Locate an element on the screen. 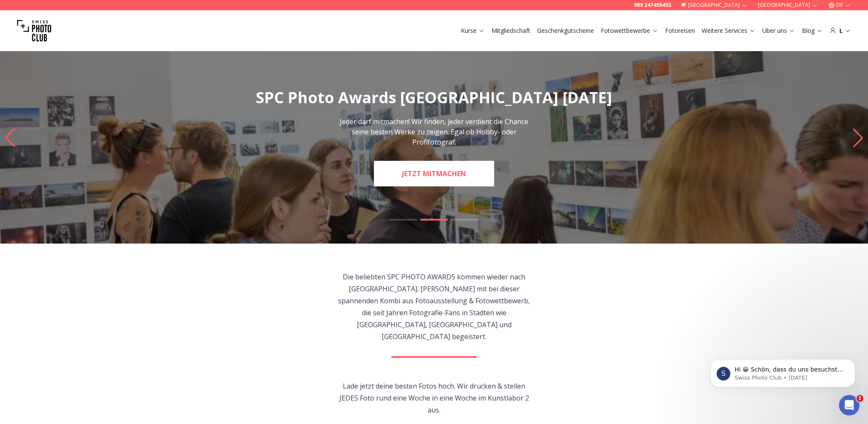 Image resolution: width=868 pixels, height=424 pixels. a: Kurse is located at coordinates (473, 31).